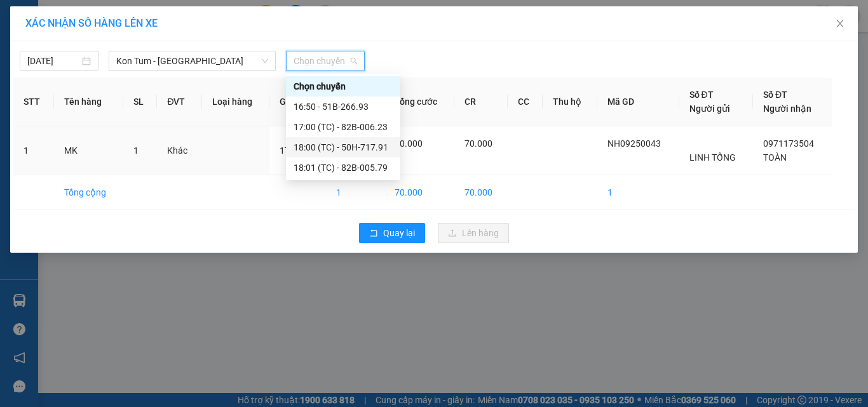 The image size is (868, 407). Describe the element at coordinates (180, 150) in the screenshot. I see `td: Khác` at that location.